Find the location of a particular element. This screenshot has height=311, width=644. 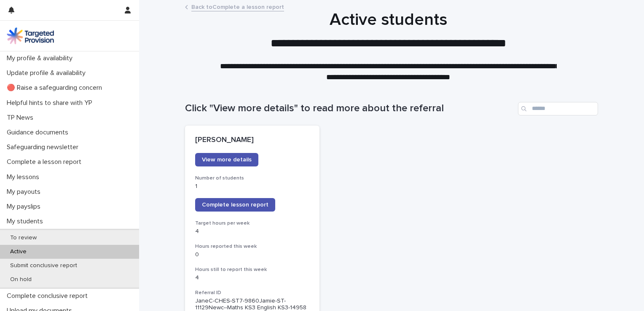

h3: Number of students is located at coordinates (252, 178).